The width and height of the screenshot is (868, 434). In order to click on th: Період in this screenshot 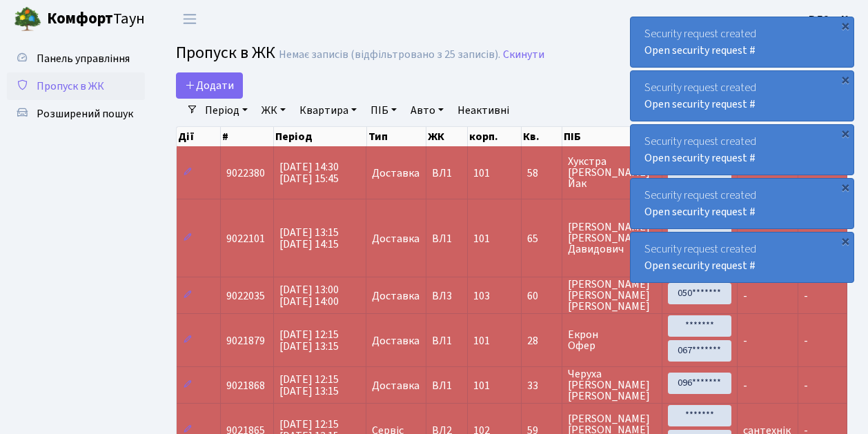, I will do `click(320, 137)`.